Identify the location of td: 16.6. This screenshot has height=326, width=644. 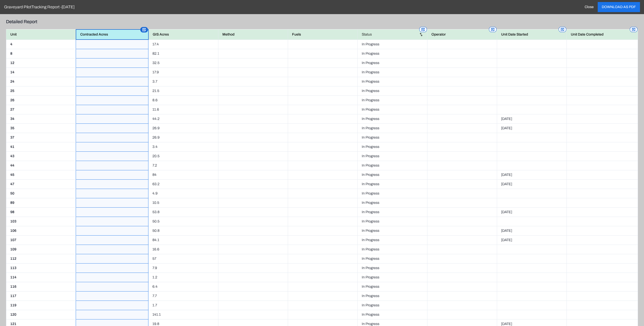
(183, 249).